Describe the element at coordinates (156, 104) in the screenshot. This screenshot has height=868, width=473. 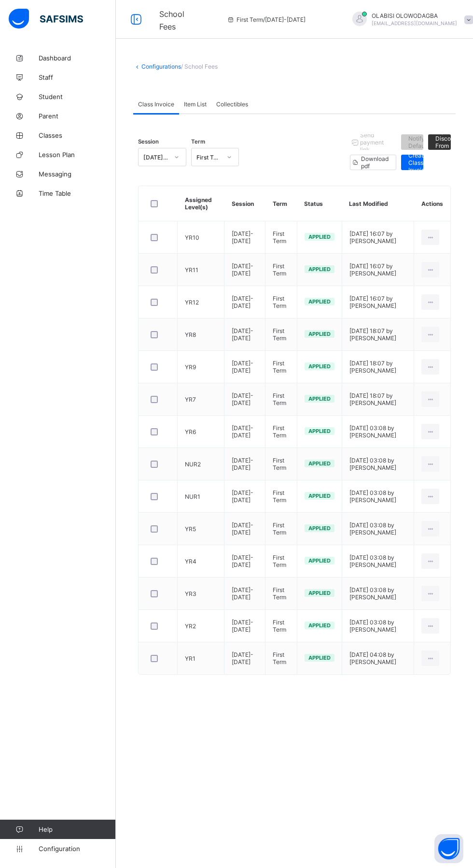
I see `span: Class Invoice` at that location.